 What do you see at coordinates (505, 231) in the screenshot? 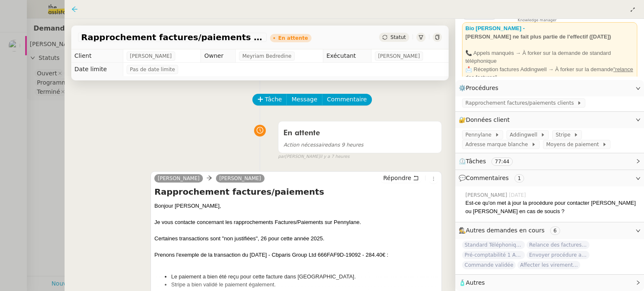
I see `span: Autres demandes en cours` at bounding box center [505, 231].